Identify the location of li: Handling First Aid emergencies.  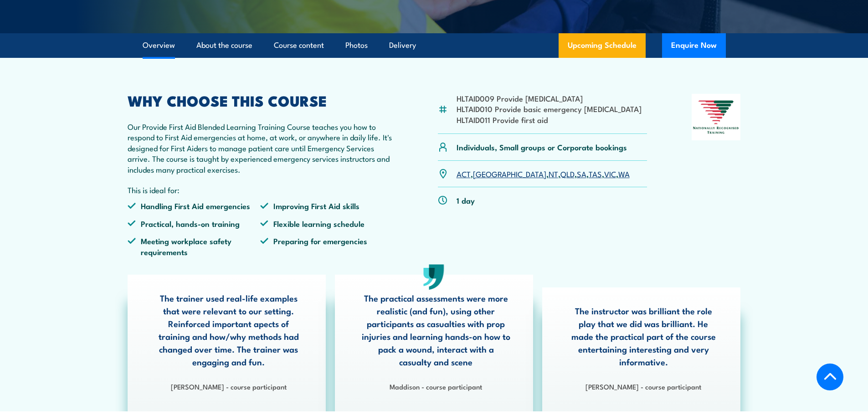
(194, 206).